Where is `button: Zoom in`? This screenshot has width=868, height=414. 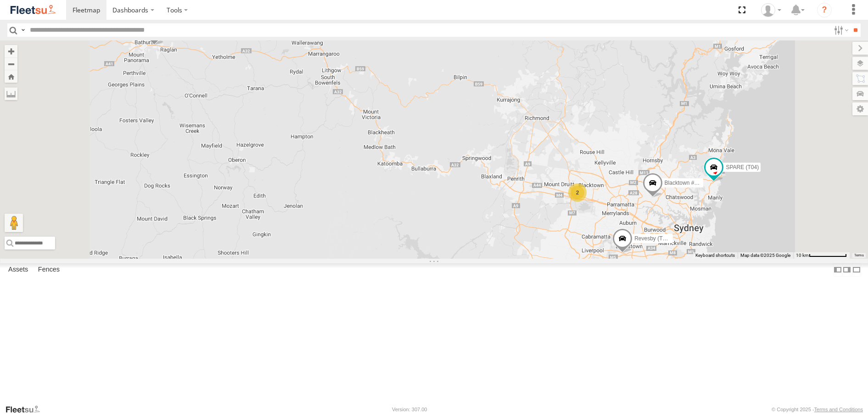 button: Zoom in is located at coordinates (11, 51).